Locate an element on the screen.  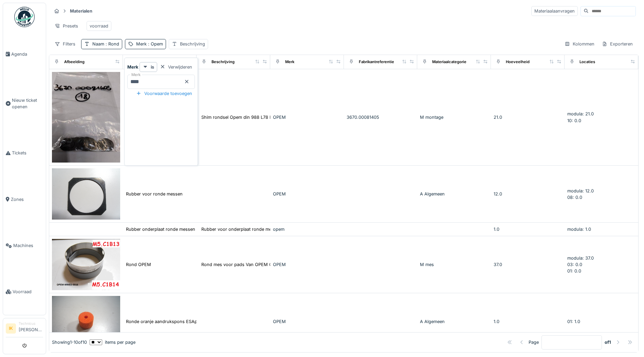
strong: is is located at coordinates (152, 67).